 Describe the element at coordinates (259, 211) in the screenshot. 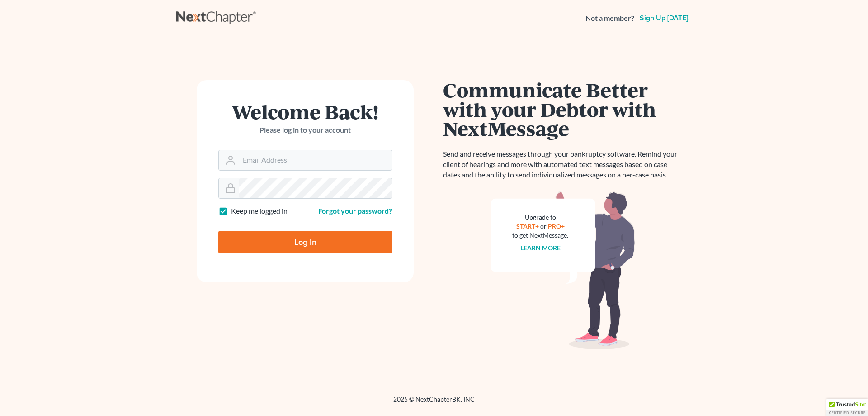

I see `label: Keep me logged in` at that location.